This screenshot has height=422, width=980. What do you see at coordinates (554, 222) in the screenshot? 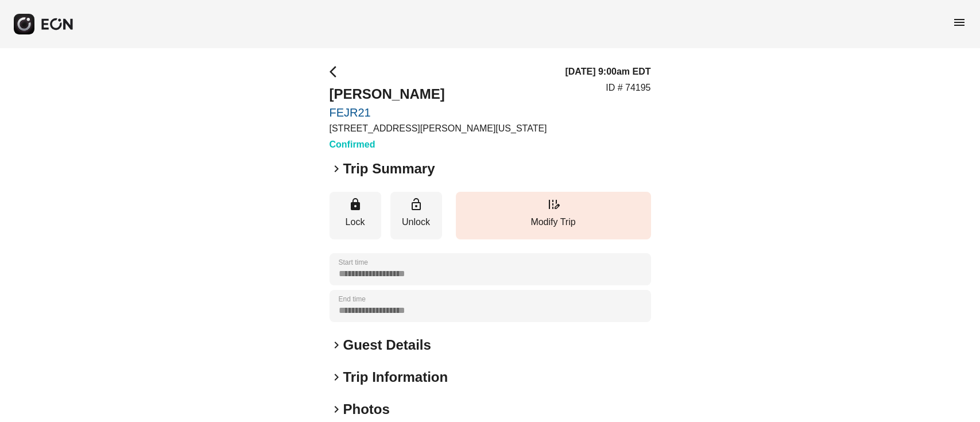
I see `p: Modify Trip` at bounding box center [554, 222].